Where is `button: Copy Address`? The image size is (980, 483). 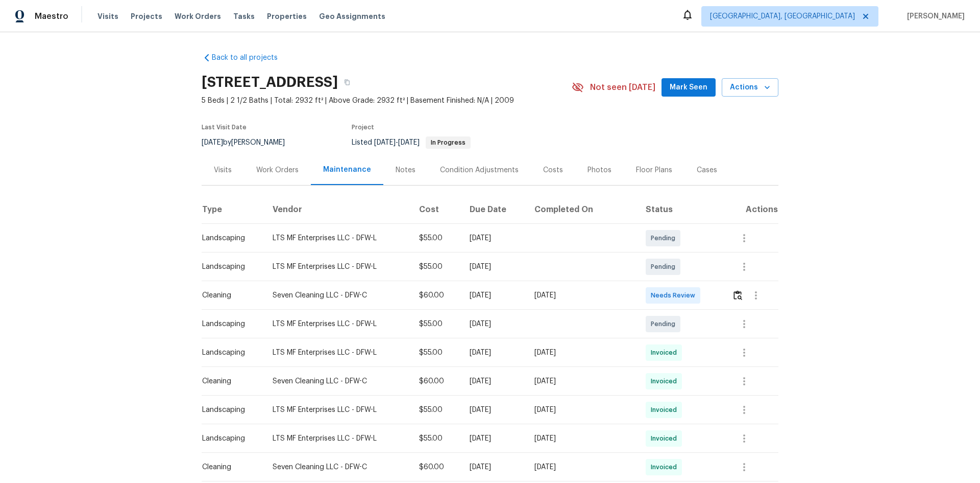
button: Copy Address is located at coordinates (347, 82).